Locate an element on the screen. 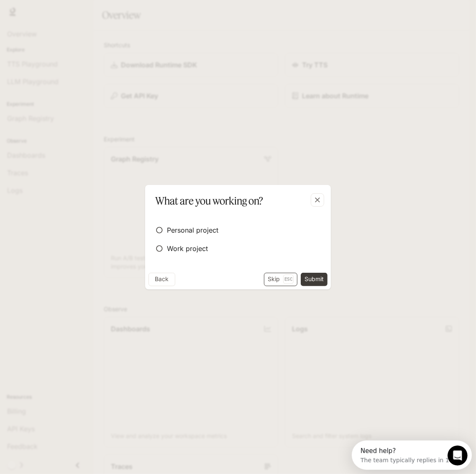 Image resolution: width=476 pixels, height=474 pixels. div: Need help? is located at coordinates (55, 10).